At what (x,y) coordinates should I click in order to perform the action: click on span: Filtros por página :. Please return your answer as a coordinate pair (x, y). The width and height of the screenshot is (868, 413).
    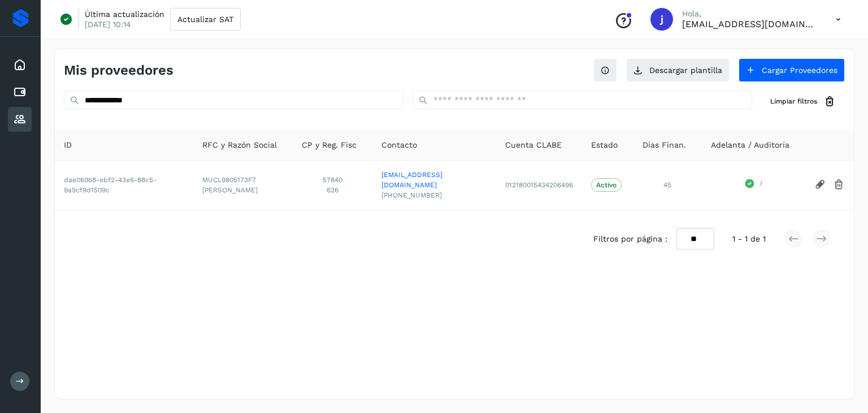
    Looking at the image, I should click on (630, 239).